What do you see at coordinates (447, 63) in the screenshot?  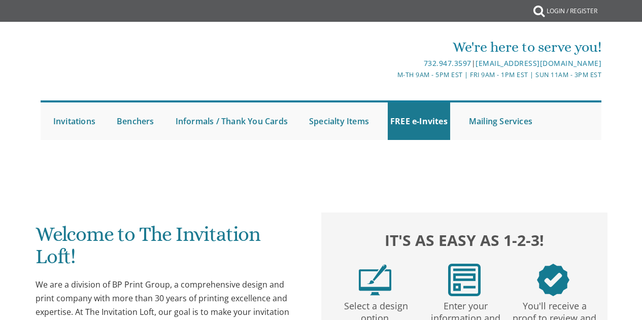 I see `a: 732.947.3597` at bounding box center [447, 63].